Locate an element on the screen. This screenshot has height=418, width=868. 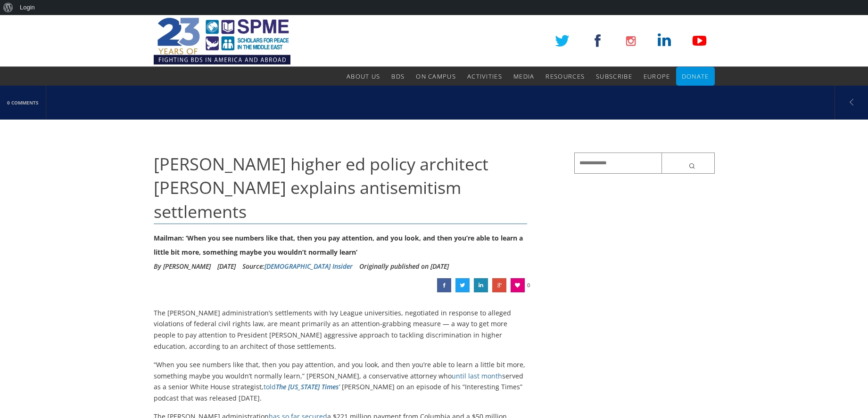
a: On Campus is located at coordinates (436, 76).